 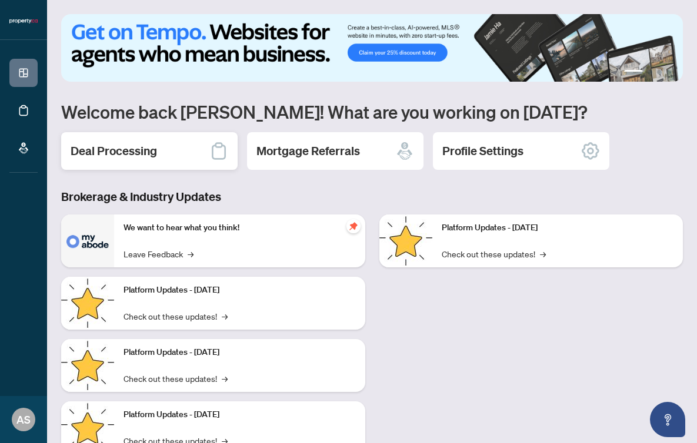 What do you see at coordinates (158, 254) in the screenshot?
I see `a: Leave Feedback→` at bounding box center [158, 254].